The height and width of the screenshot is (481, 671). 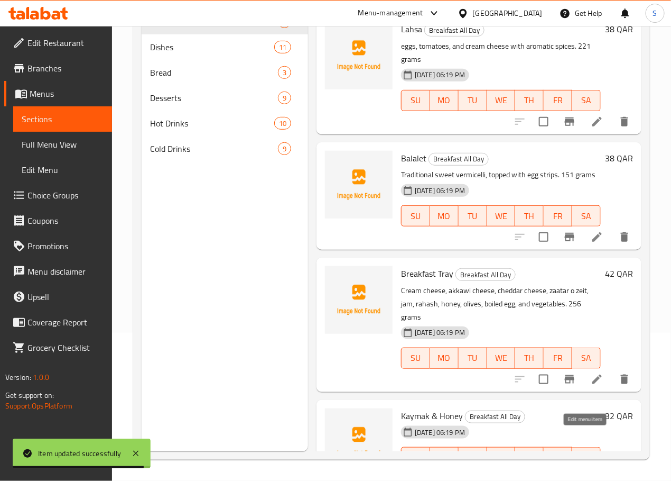 I want to click on a: Choice Groups, so click(x=58, y=195).